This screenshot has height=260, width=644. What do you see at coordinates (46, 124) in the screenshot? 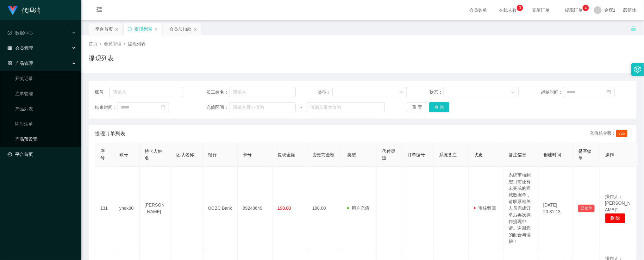
I see `a: 即时注单` at bounding box center [46, 124].